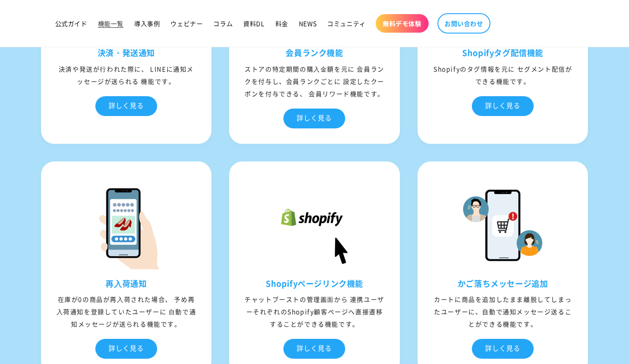  Describe the element at coordinates (147, 23) in the screenshot. I see `a: 導入事例` at that location.